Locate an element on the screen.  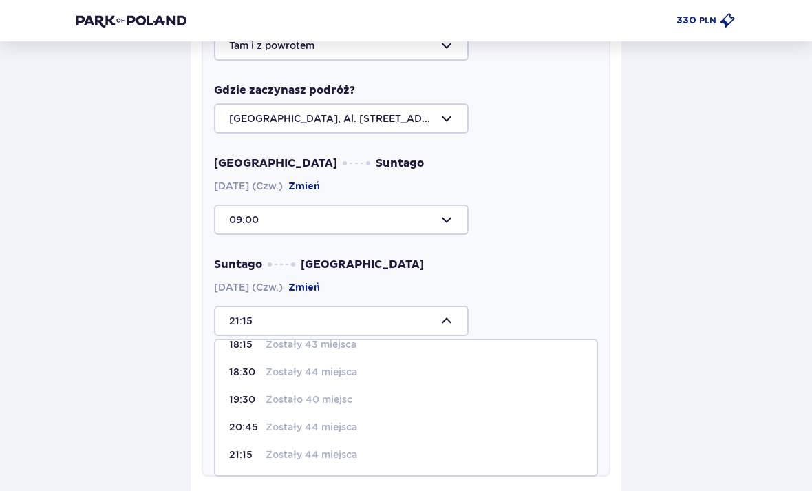
p: 20:45 is located at coordinates (244, 427).